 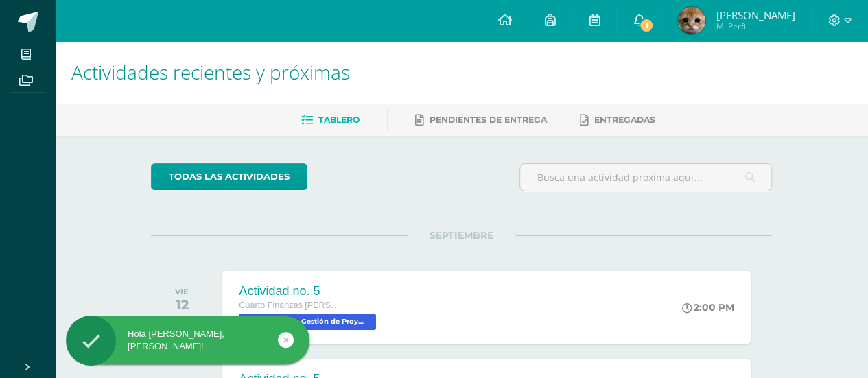 I want to click on div: Actividad no. 5, so click(x=309, y=290).